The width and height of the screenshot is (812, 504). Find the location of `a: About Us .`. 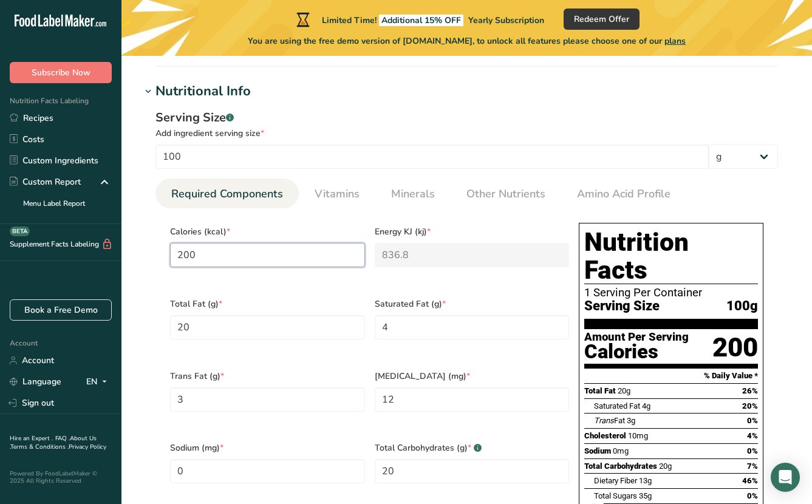

a: About Us . is located at coordinates (53, 443).